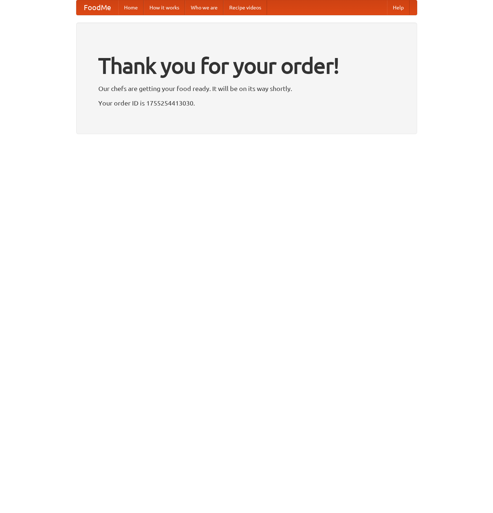 The width and height of the screenshot is (493, 513). Describe the element at coordinates (247, 103) in the screenshot. I see `p: Your order ID is 1755254413030.` at that location.